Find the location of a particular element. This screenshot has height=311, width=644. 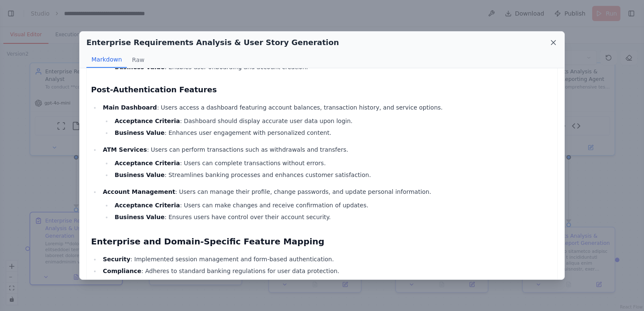

li: : Users can make changes and receive confirmation of updates. is located at coordinates (333, 205).